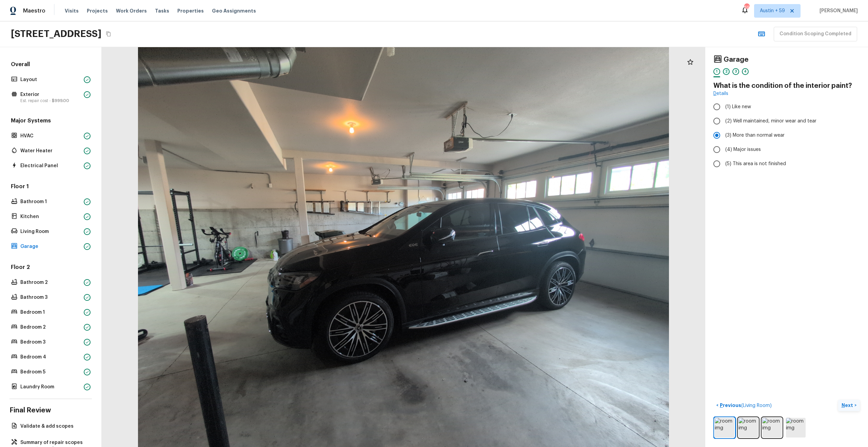 This screenshot has width=868, height=447. What do you see at coordinates (50, 372) in the screenshot?
I see `p: Bedroom 5` at bounding box center [50, 372].